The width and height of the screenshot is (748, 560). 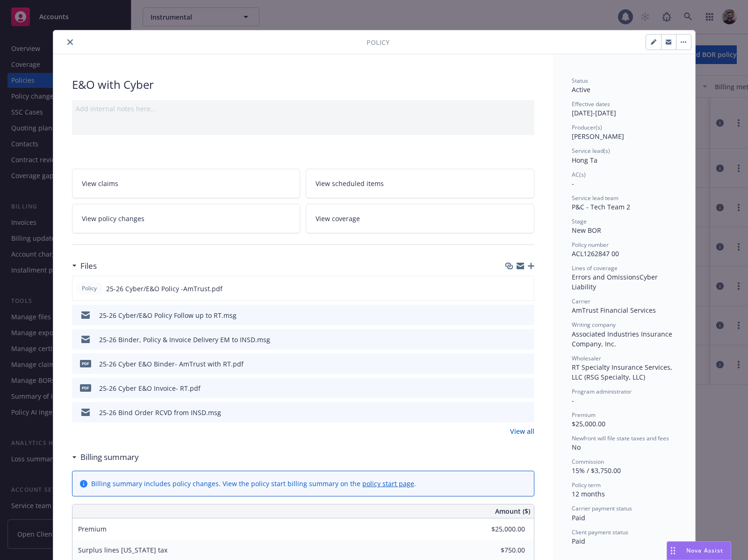 I want to click on span: $25,000.00, so click(x=589, y=424).